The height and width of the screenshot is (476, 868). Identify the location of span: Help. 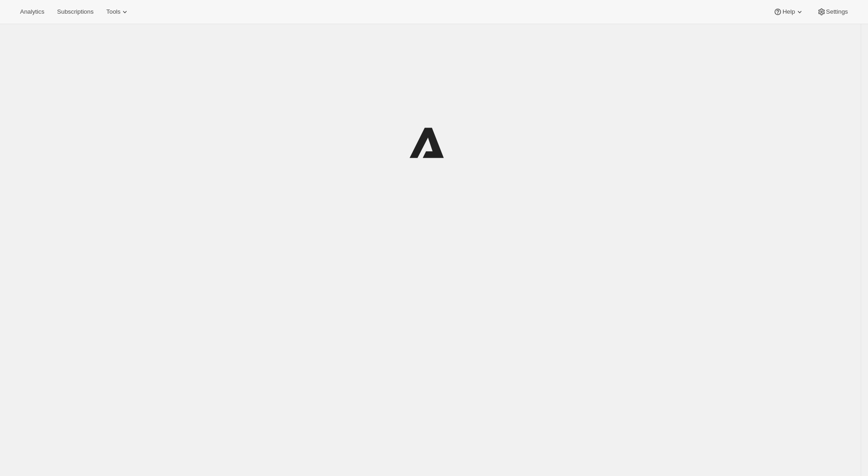
(788, 12).